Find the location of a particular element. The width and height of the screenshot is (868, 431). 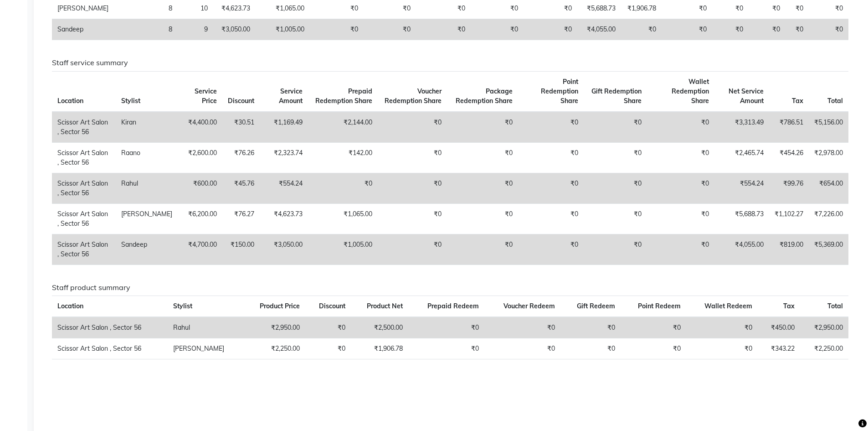

td: ₹600.00 is located at coordinates (200, 188).